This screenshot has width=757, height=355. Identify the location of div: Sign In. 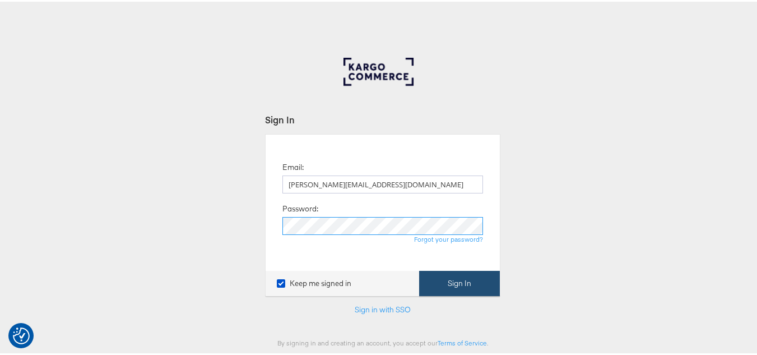
(383, 118).